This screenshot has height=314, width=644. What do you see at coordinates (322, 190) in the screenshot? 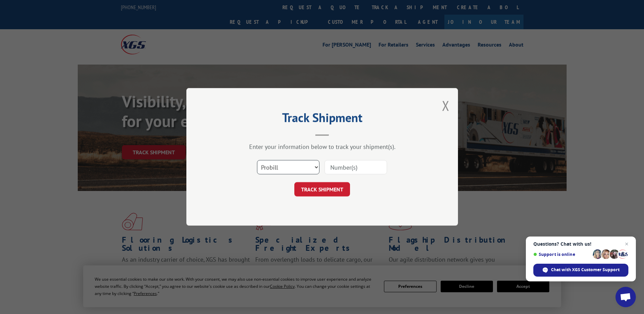
I see `button: TRACK SHIPMENT` at bounding box center [322, 190].